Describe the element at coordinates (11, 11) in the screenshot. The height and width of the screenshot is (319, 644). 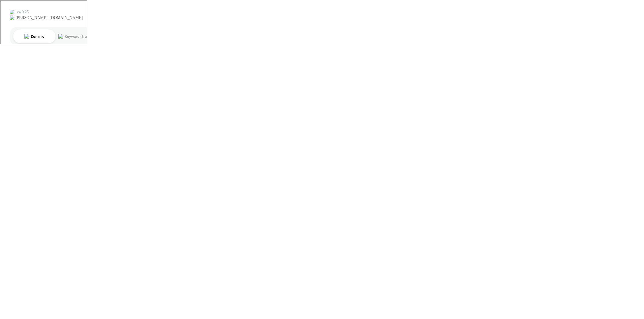
I see `img: logo_orange.svg` at that location.